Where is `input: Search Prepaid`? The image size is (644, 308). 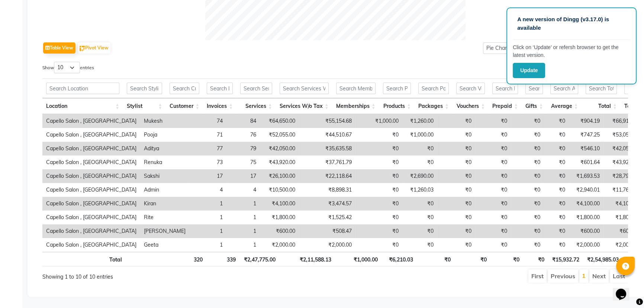 input: Search Prepaid is located at coordinates (505, 88).